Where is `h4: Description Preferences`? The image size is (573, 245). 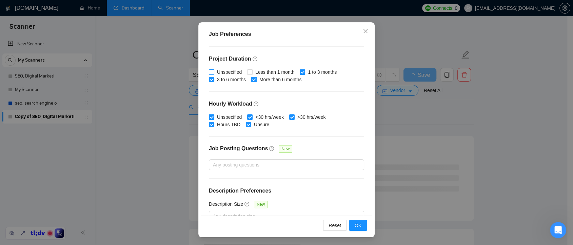 h4: Description Preferences is located at coordinates (286, 191).